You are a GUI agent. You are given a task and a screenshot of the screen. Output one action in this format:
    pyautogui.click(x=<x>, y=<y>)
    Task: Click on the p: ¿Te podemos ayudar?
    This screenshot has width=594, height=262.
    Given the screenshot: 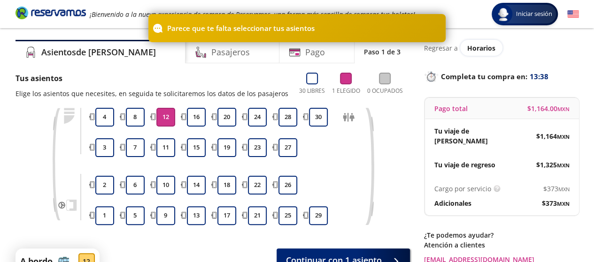 What is the action you would take?
    pyautogui.click(x=501, y=235)
    